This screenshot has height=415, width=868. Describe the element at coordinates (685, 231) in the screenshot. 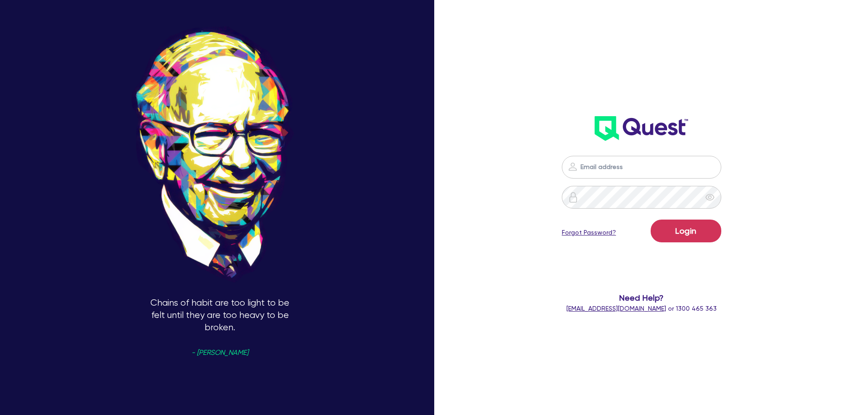

I see `button: Login` at that location.